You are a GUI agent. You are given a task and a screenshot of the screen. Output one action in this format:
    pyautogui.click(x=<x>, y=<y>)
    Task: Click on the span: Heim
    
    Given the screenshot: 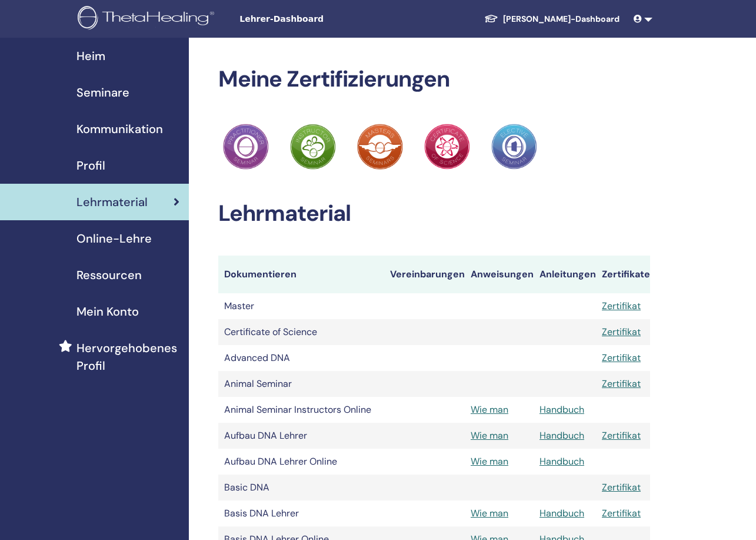 What is the action you would take?
    pyautogui.click(x=91, y=56)
    